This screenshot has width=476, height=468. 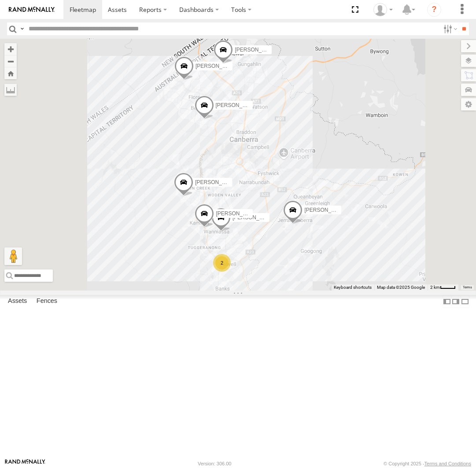 What do you see at coordinates (46, 302) in the screenshot?
I see `label: Fences` at bounding box center [46, 302].